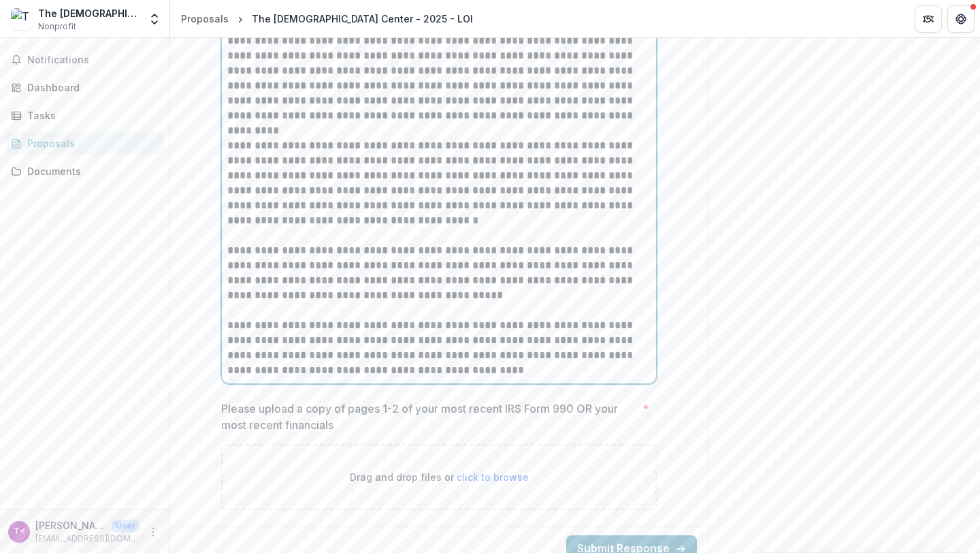 The width and height of the screenshot is (980, 553). I want to click on div: Tasks, so click(90, 115).